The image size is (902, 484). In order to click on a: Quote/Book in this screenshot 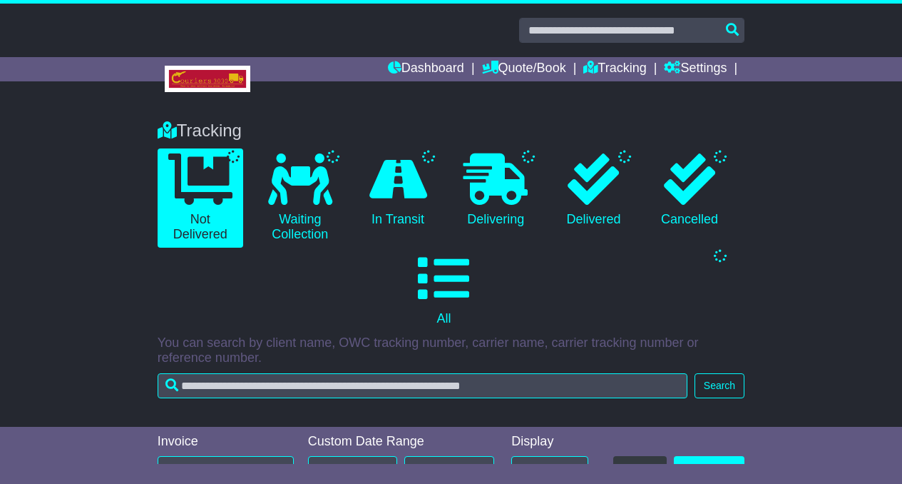, I will do `click(524, 69)`.